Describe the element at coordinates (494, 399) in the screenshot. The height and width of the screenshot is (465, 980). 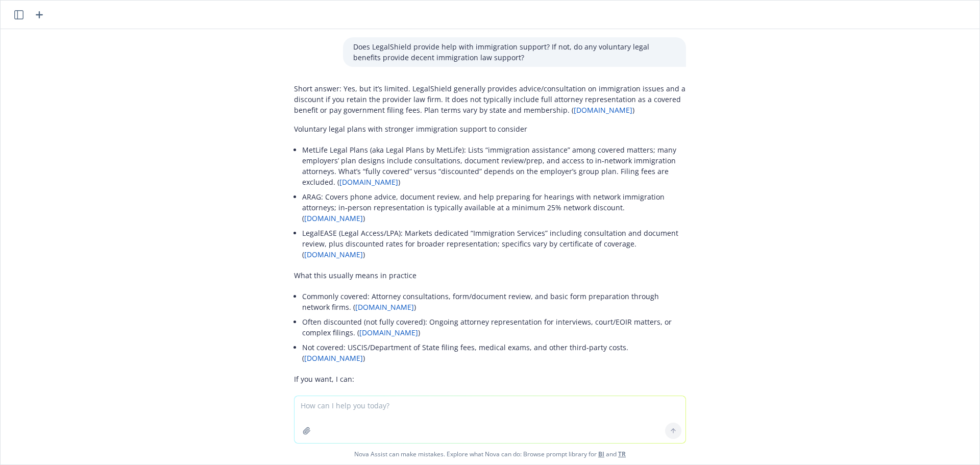
I see `li: Compare MetLife, ARAG, LegalEASE, and LegalShield plan designs and pricing for your population.` at that location.